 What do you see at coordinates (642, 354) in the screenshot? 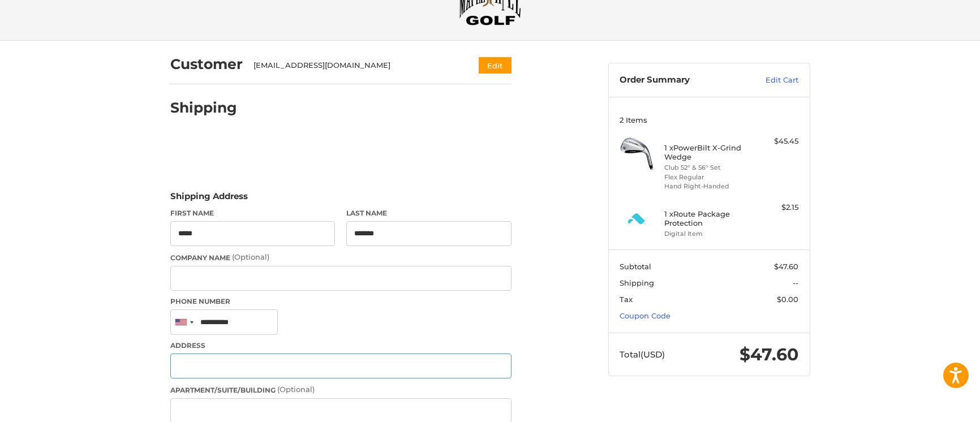
I see `span: Total (USD)` at bounding box center [642, 354].